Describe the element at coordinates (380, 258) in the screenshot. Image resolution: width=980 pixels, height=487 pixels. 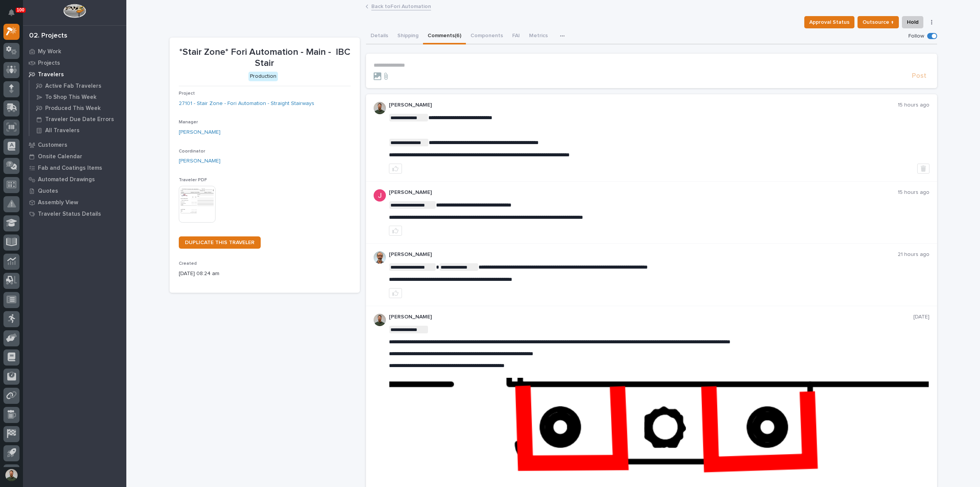
I see `img: AOh14GhUnP333BqRmXh-vZ-TpYZQaFVsuOFmGre8SRZf2A=s96-c` at that location.